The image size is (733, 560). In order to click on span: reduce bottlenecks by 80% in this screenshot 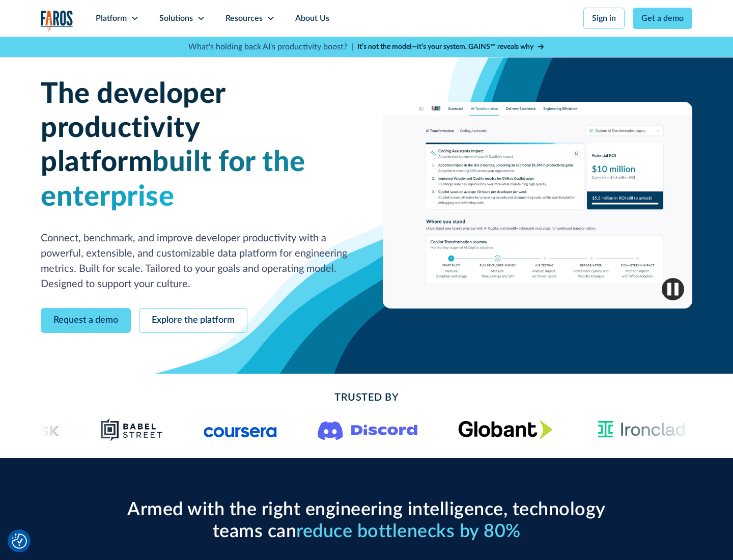, I will do `click(408, 532)`.